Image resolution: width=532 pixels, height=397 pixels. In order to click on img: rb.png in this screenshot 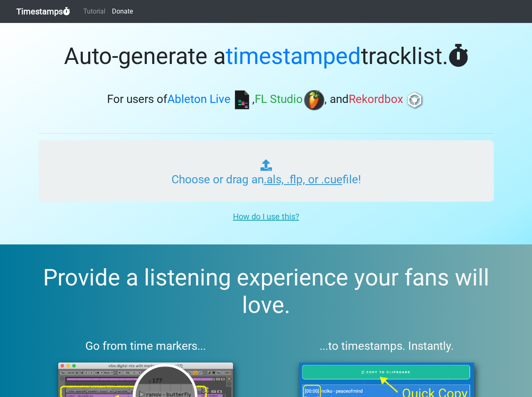, I will do `click(415, 100)`.